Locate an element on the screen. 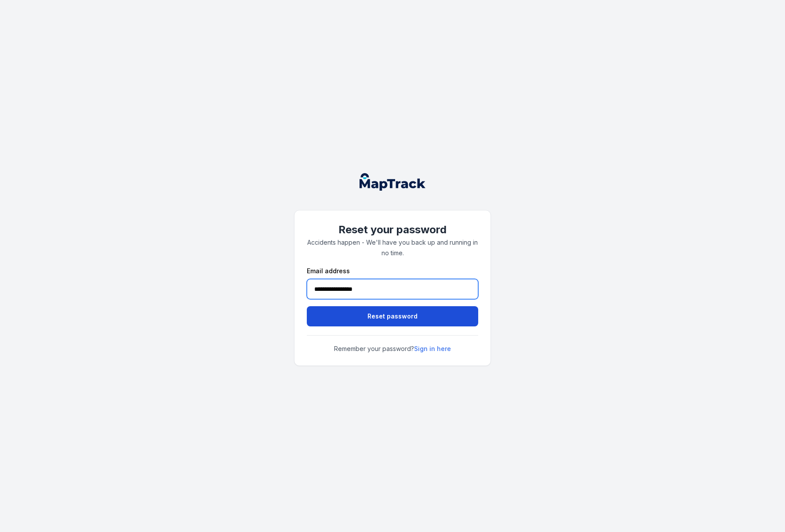  a: Sign in here is located at coordinates (433, 348).